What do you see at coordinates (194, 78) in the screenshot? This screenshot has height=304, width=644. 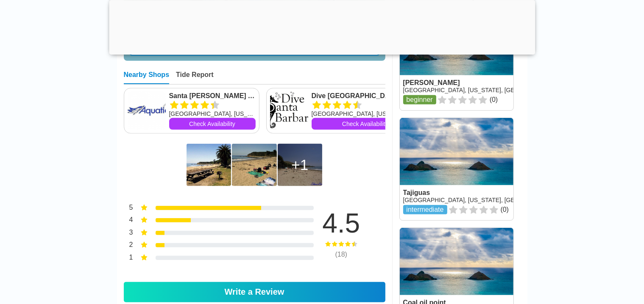 I see `div: Tide Report` at bounding box center [194, 78].